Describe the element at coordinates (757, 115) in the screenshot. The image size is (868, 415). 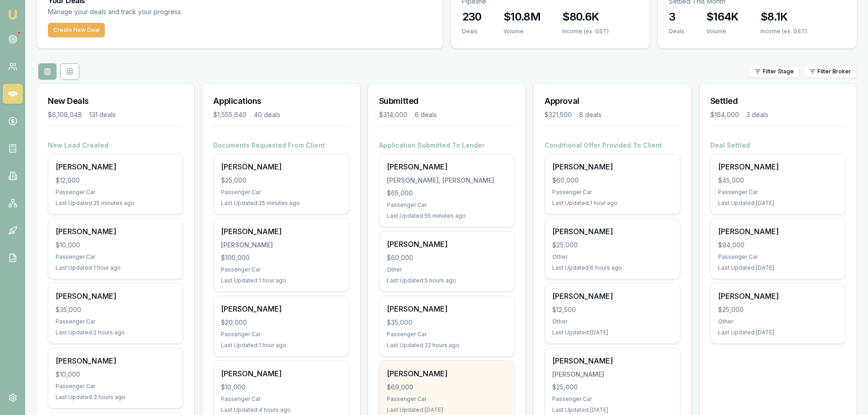
I see `div: 3 deals` at that location.